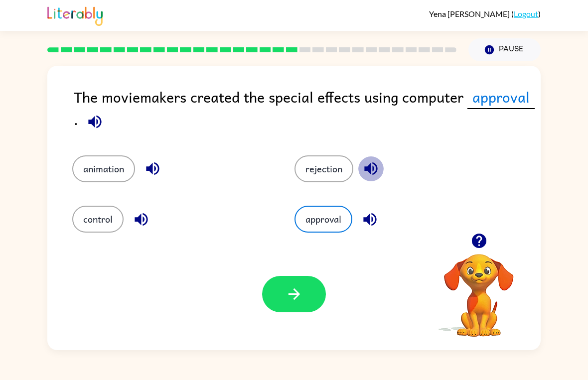 The height and width of the screenshot is (380, 588). I want to click on button: Pause, so click(504, 50).